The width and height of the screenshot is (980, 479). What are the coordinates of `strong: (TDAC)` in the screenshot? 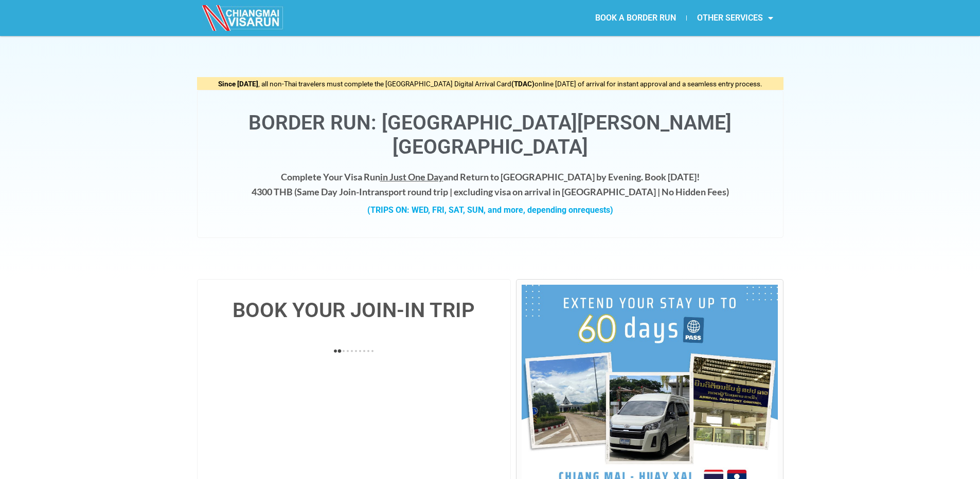 It's located at (523, 84).